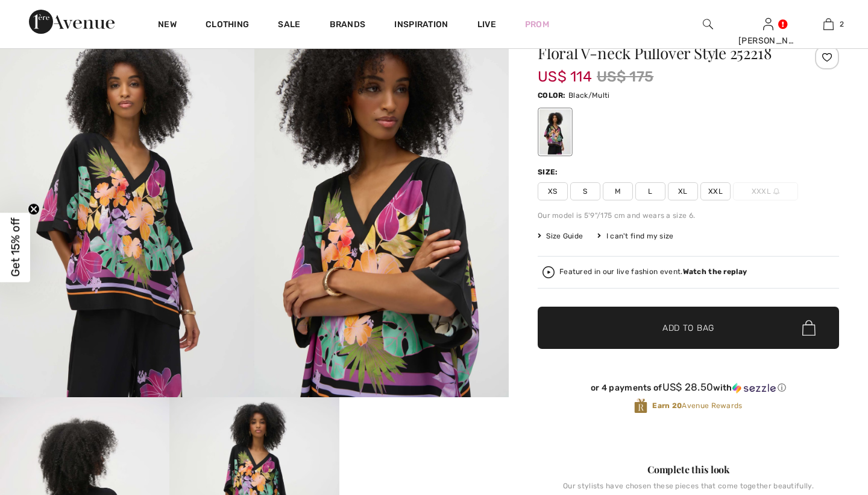 The image size is (868, 495). I want to click on span: Add to Bag, so click(689, 328).